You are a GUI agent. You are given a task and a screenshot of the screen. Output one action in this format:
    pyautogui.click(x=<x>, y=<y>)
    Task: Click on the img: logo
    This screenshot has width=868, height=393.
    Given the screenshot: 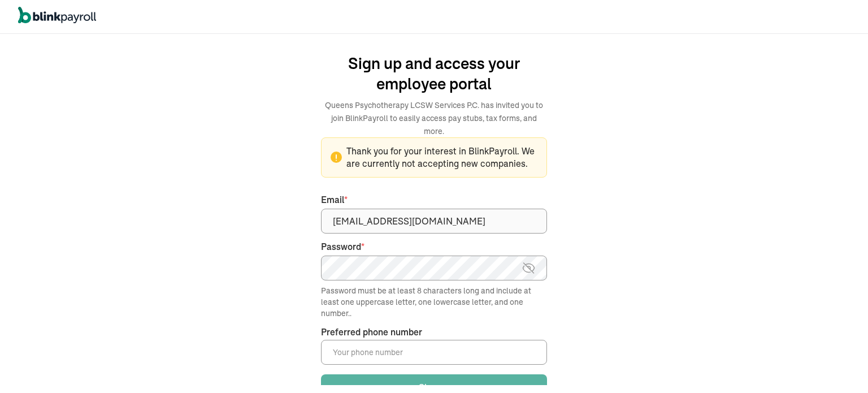 What is the action you would take?
    pyautogui.click(x=57, y=15)
    